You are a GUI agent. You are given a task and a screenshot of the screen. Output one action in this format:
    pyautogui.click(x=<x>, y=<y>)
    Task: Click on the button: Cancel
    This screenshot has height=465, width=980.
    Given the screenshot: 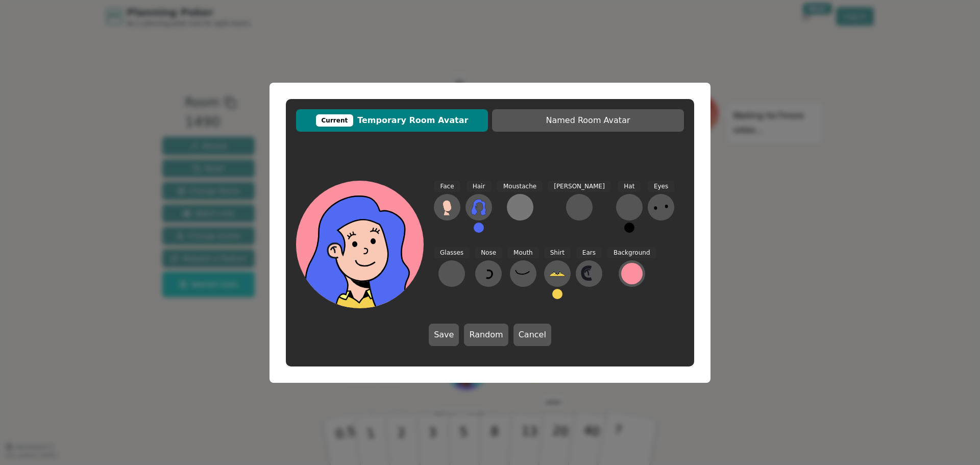 What is the action you would take?
    pyautogui.click(x=532, y=335)
    